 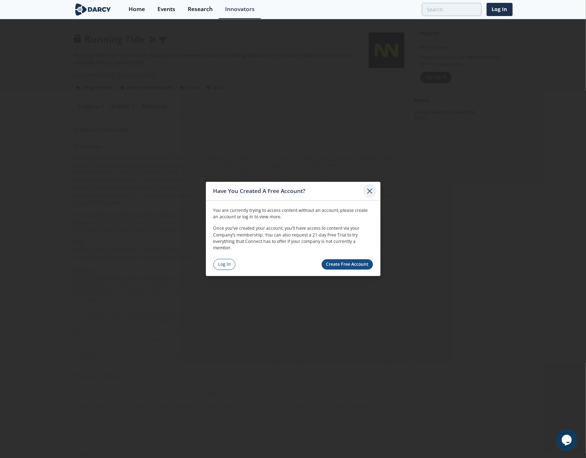 I want to click on input: Advanced Search, so click(x=452, y=9).